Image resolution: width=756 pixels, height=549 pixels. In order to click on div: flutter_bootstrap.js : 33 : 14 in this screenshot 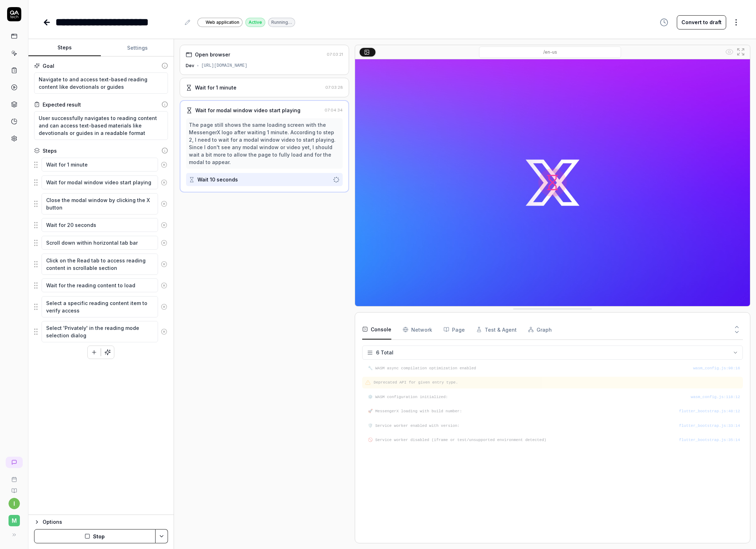, I will do `click(710, 426)`.